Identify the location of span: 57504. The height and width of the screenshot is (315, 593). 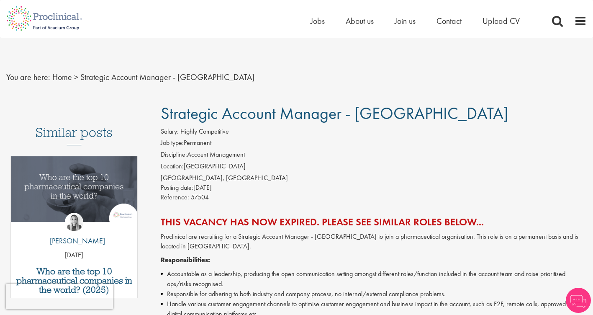
(200, 197).